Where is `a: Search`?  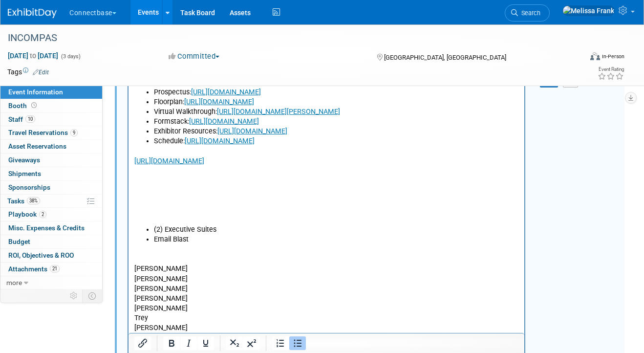 a: Search is located at coordinates (527, 13).